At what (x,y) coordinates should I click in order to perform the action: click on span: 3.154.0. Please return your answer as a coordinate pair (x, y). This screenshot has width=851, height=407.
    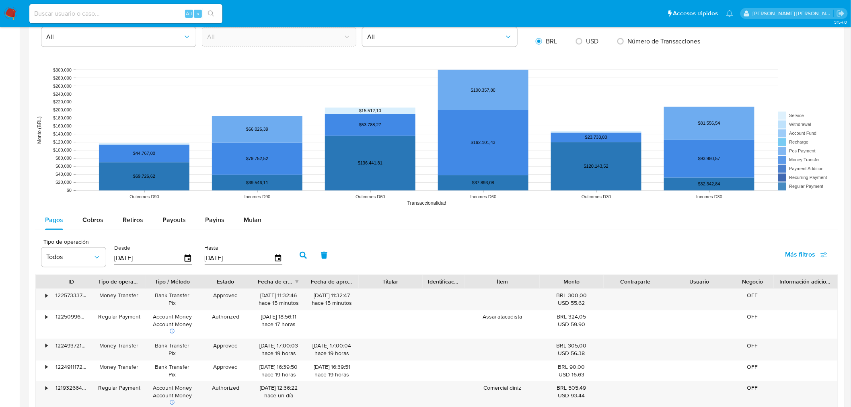
    Looking at the image, I should click on (840, 22).